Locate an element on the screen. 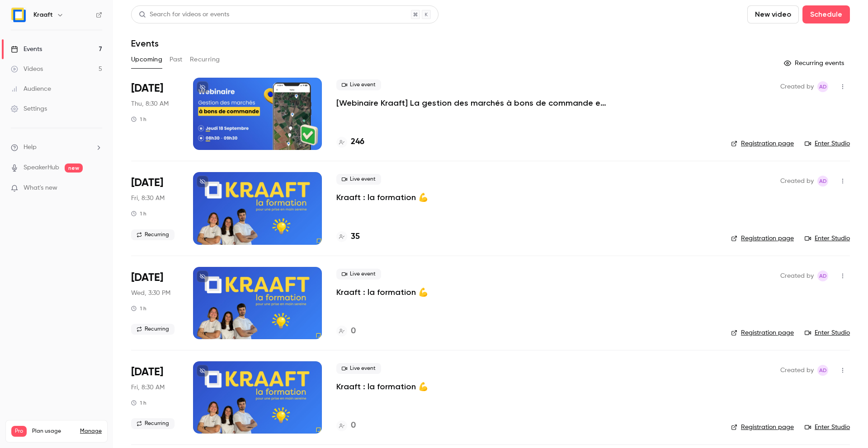 Image resolution: width=868 pixels, height=448 pixels. h4: 35 is located at coordinates (355, 237).